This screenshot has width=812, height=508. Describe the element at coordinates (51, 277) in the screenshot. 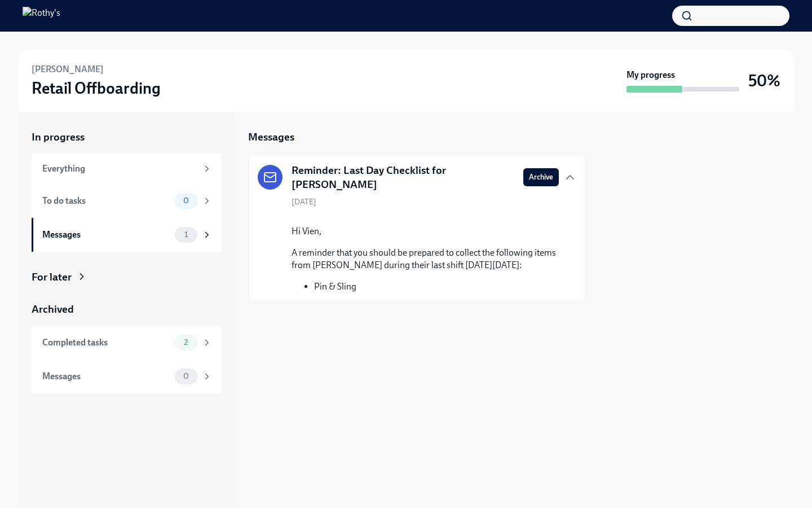

I see `div: For later` at that location.